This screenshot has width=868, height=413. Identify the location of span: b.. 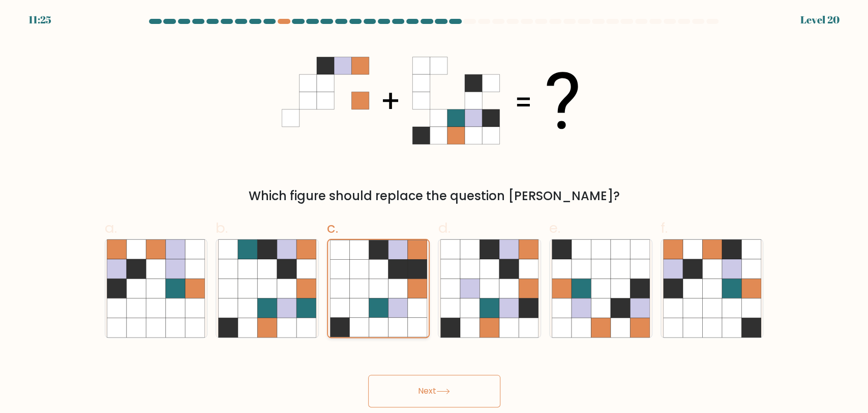
(222, 227).